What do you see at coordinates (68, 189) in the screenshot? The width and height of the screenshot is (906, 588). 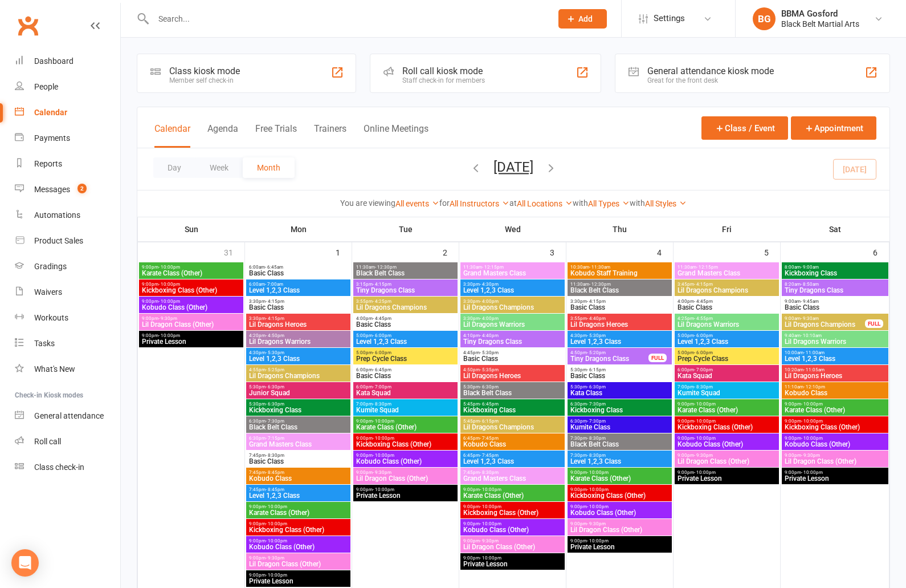 I see `a: Messages 2` at bounding box center [68, 189].